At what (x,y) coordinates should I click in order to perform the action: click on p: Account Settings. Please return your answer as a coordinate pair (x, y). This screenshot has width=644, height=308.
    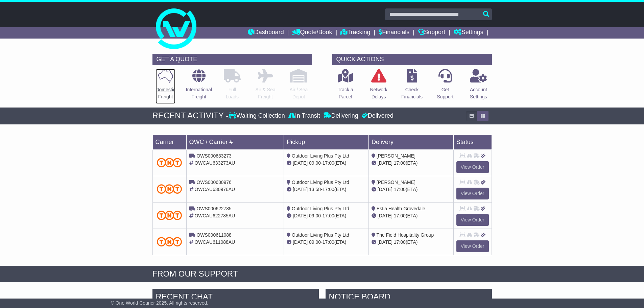
    Looking at the image, I should click on (478, 93).